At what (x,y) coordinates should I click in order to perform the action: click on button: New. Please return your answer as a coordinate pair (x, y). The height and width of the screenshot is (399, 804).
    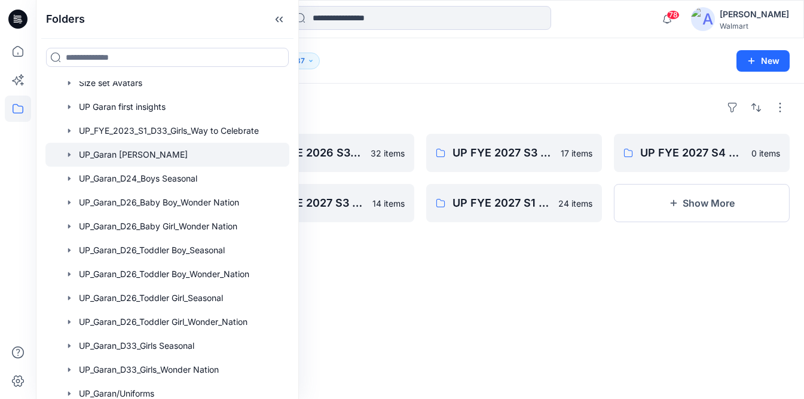
    Looking at the image, I should click on (763, 61).